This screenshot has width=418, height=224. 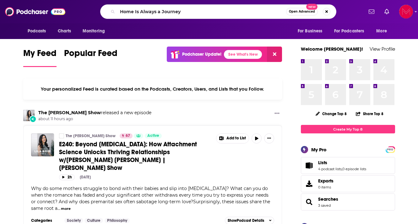 I want to click on span: My Feed, so click(x=40, y=55).